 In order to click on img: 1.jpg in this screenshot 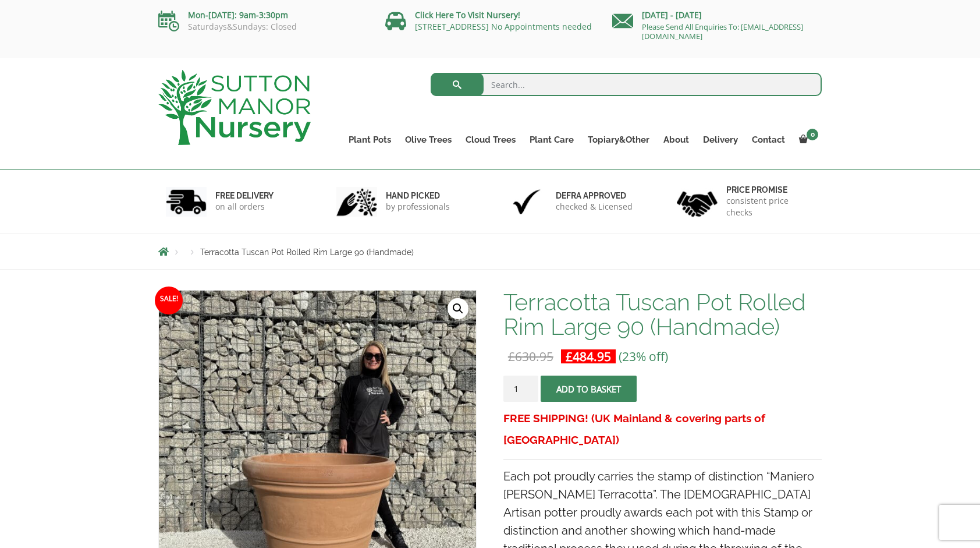, I will do `click(186, 202)`.